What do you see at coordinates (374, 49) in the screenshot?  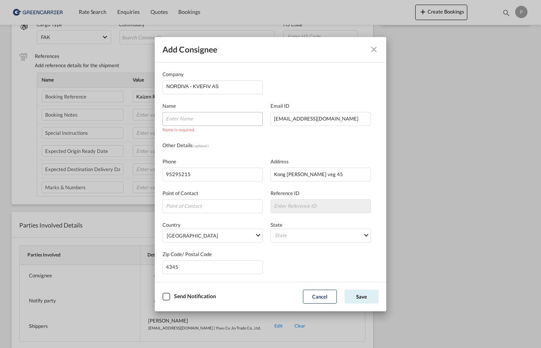 I see `md-icon: Close dialog` at bounding box center [374, 49].